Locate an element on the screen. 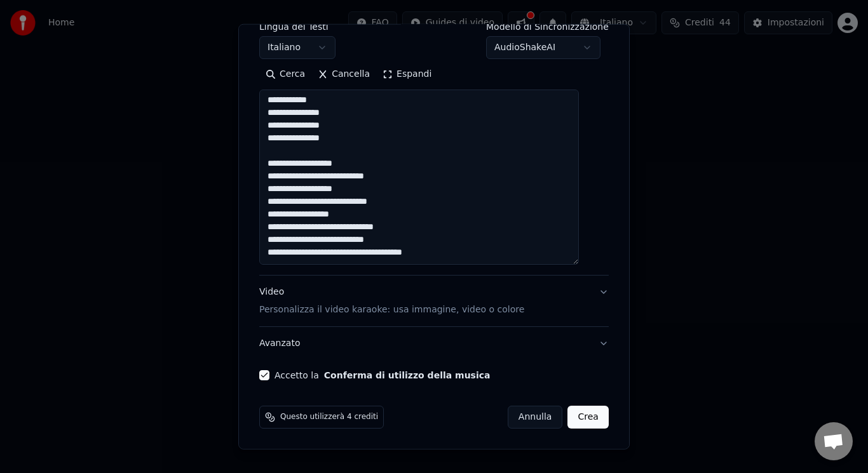 The image size is (868, 473). label: Accetto la is located at coordinates (382, 376).